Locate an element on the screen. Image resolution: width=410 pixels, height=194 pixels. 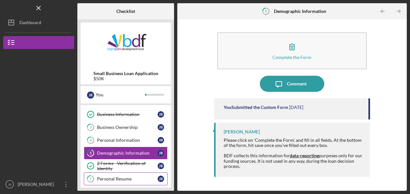
div: Business Information is located at coordinates (127, 114).